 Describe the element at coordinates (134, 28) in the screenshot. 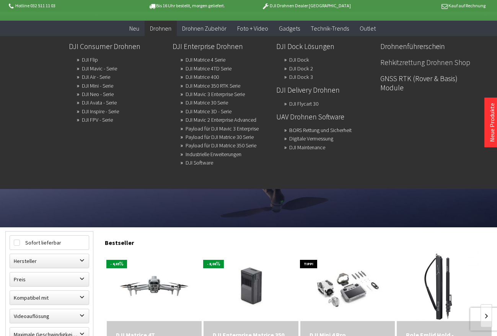

I see `span: Neu` at that location.